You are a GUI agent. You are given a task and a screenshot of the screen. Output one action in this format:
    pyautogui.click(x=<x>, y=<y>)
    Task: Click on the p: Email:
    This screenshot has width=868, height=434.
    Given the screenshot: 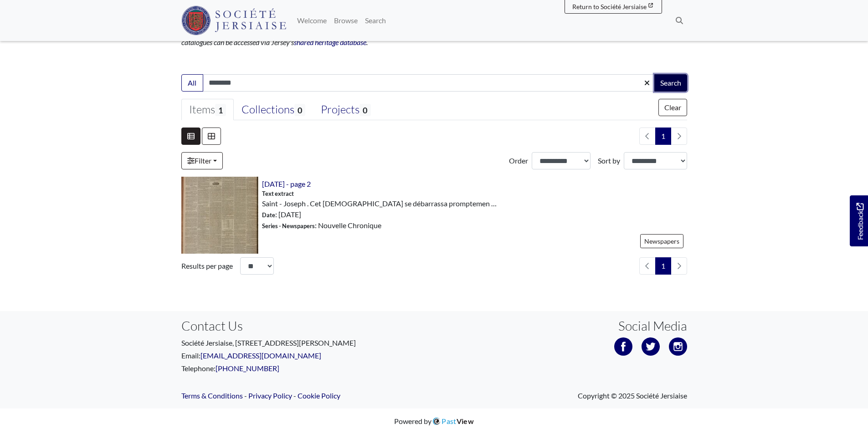 What is the action you would take?
    pyautogui.click(x=305, y=355)
    